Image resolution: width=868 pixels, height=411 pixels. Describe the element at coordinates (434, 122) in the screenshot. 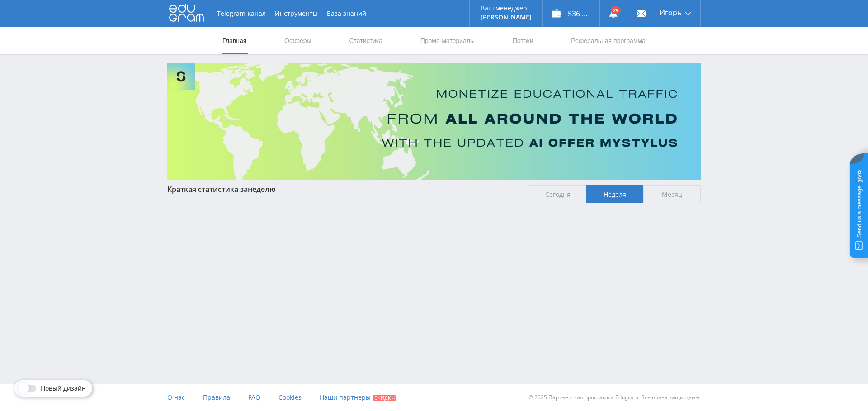

I see `img: Banner` at that location.